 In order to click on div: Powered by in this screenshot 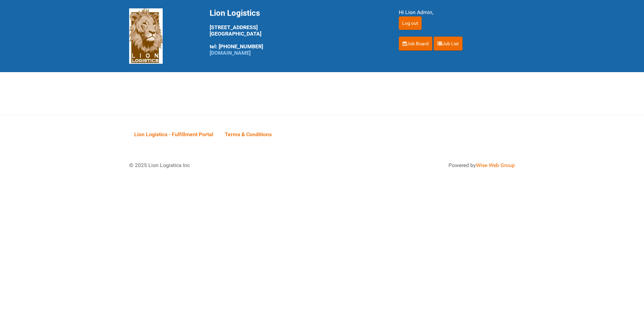, I will do `click(423, 165)`.